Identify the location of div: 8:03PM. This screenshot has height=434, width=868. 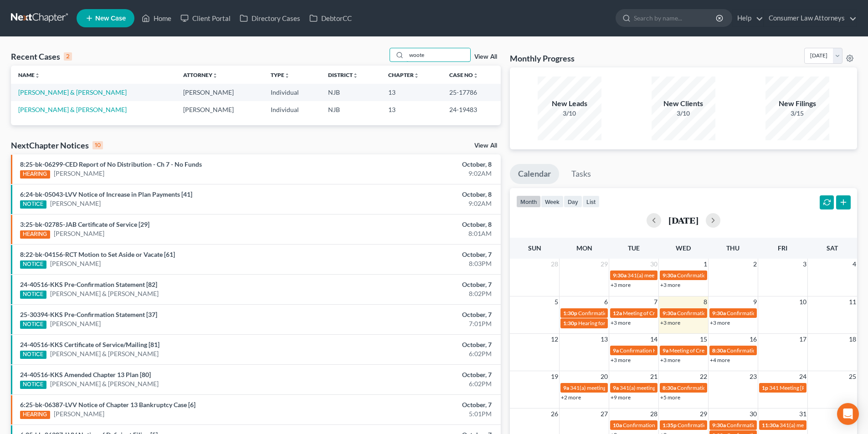
(416, 264).